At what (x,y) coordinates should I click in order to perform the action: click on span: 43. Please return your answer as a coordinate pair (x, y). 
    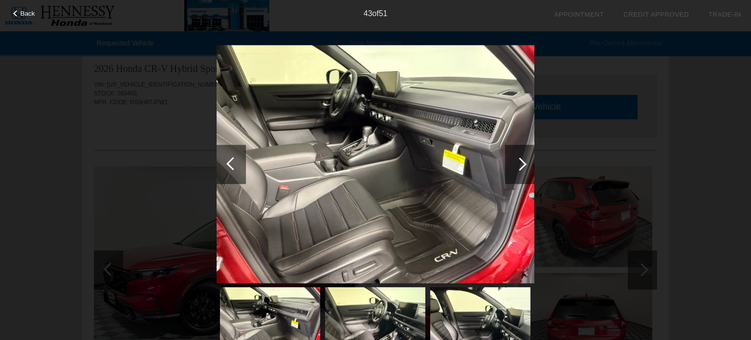
    Looking at the image, I should click on (368, 13).